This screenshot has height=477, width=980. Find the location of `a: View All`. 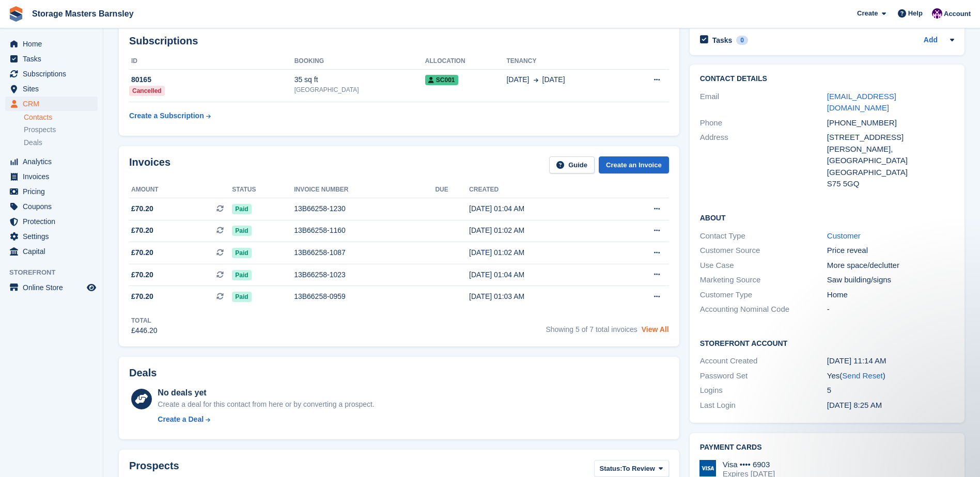

a: View All is located at coordinates (655, 330).